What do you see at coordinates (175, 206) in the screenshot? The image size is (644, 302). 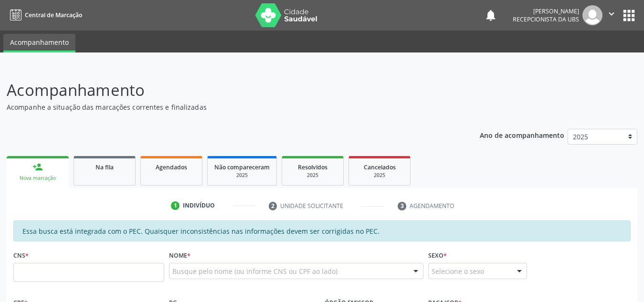 I see `div: 1` at bounding box center [175, 206].